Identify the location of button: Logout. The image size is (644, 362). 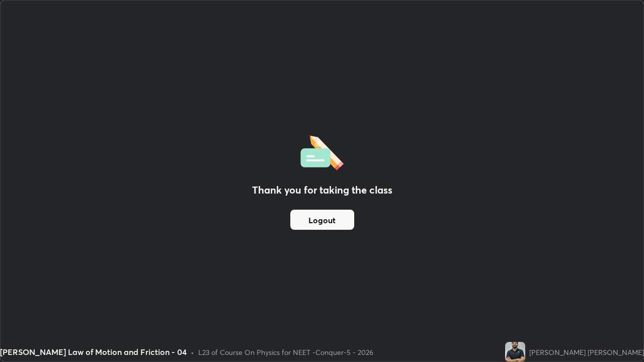
(322, 220).